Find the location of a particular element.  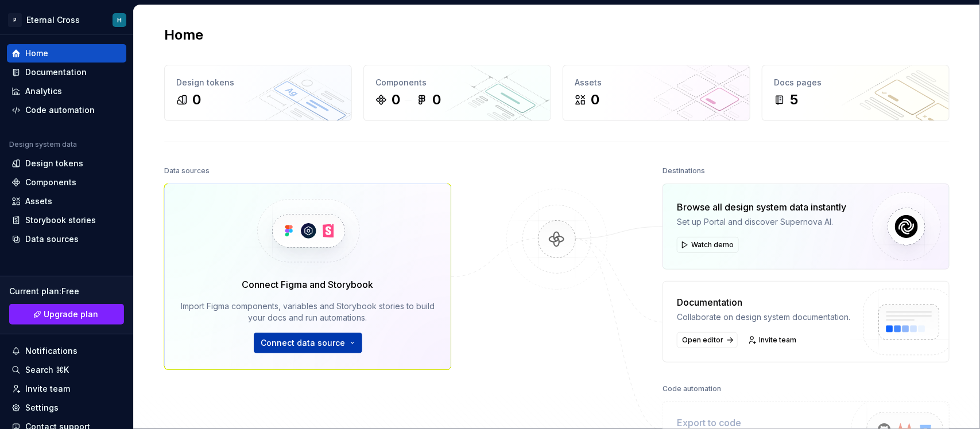

h2: Home is located at coordinates (183, 35).